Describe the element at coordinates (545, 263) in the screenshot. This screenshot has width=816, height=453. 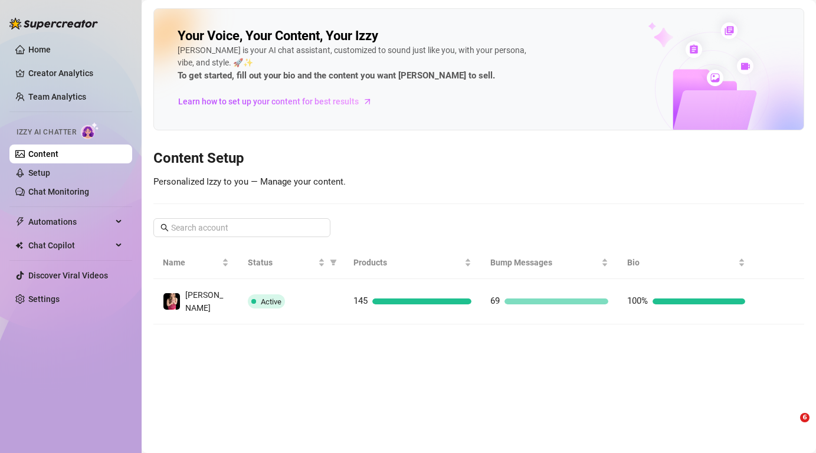
I see `span: Bump Messages` at that location.